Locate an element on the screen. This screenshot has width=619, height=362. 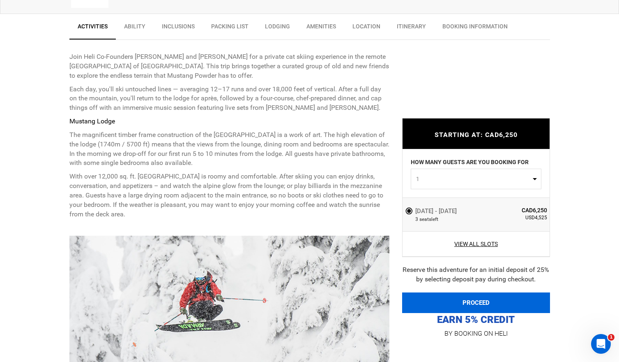
span: CAD6,250 is located at coordinates (518, 210).